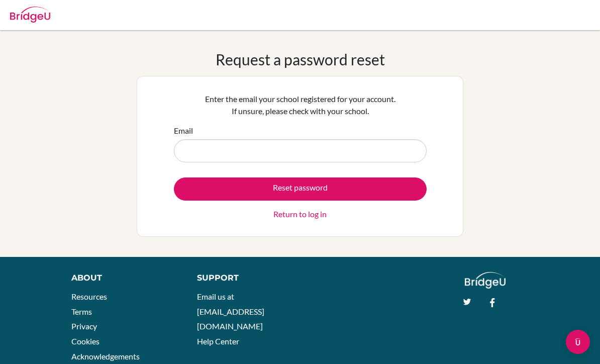 This screenshot has height=364, width=600. Describe the element at coordinates (86, 341) in the screenshot. I see `a: Cookies` at that location.